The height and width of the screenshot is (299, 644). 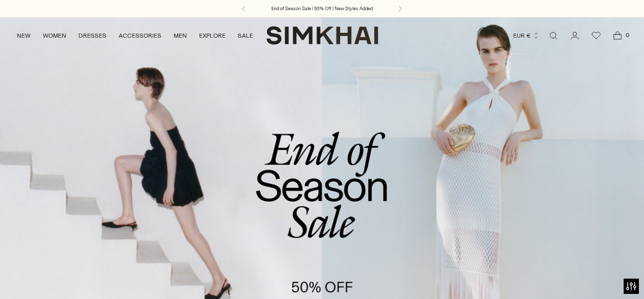 I want to click on a: Wishlist, so click(x=596, y=36).